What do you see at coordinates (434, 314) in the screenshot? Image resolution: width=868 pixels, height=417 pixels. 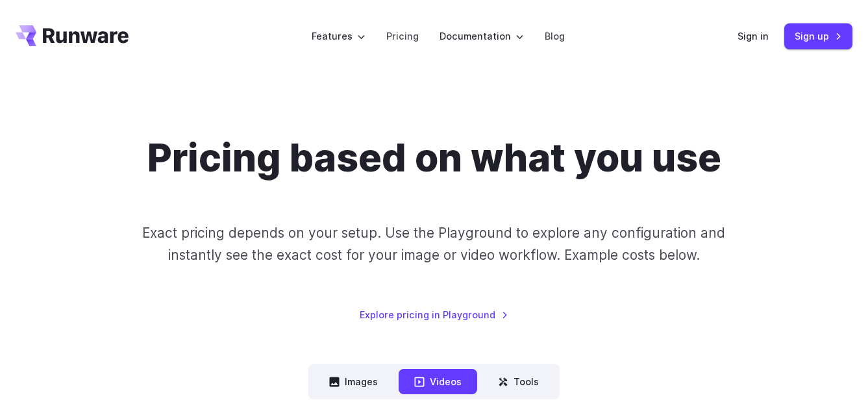 I see `a: Explore pricing in Playground` at bounding box center [434, 314].